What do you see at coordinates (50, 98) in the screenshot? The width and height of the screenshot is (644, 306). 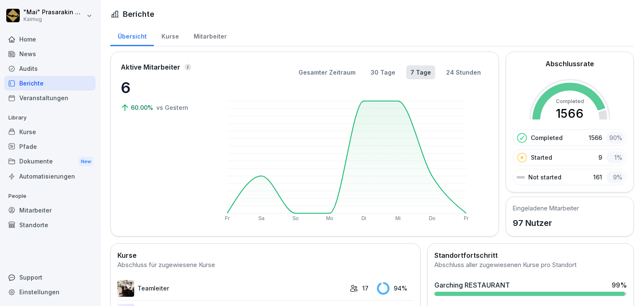 I see `div: Veranstaltungen` at bounding box center [50, 98].